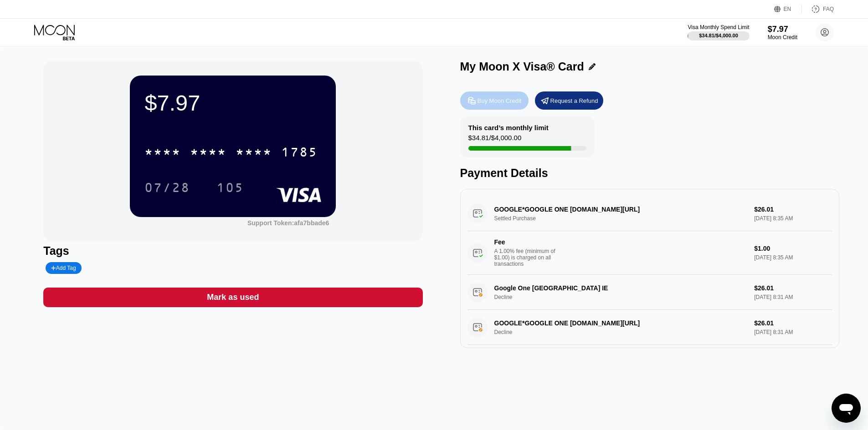  I want to click on div: Add Tag, so click(63, 268).